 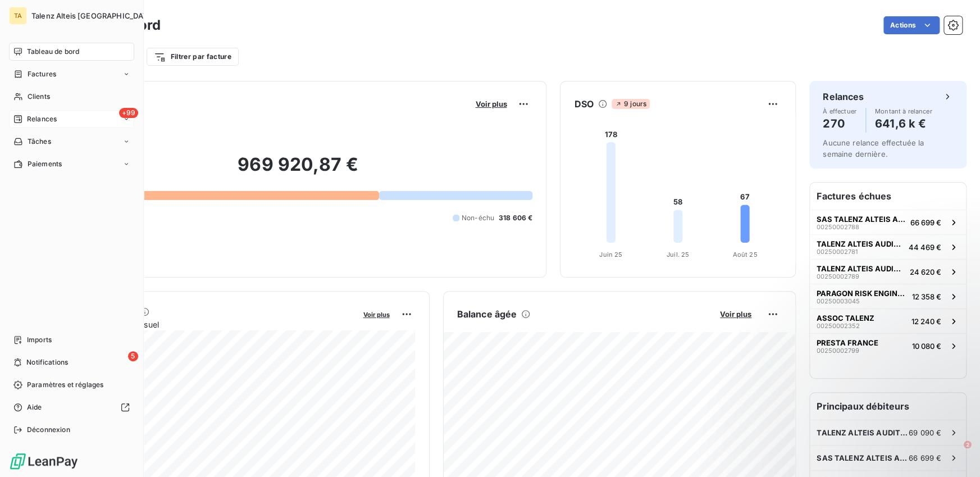 I want to click on h4: 641,6 k €, so click(x=904, y=124).